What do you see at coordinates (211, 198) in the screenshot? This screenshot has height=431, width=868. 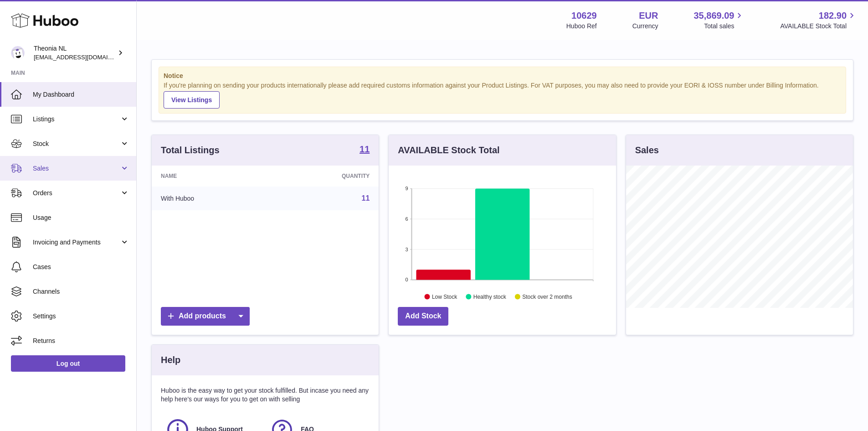 I see `td: With Huboo` at bounding box center [211, 198].